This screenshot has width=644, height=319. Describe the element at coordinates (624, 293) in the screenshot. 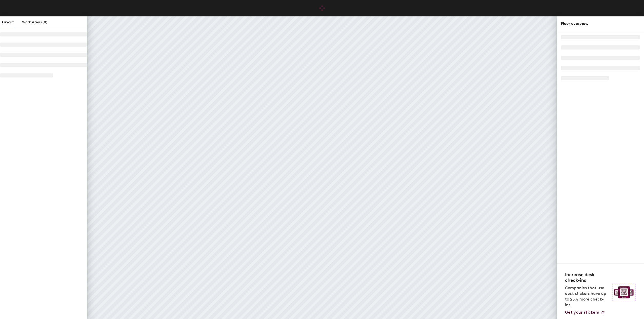

I see `img: Sticker logo` at that location.